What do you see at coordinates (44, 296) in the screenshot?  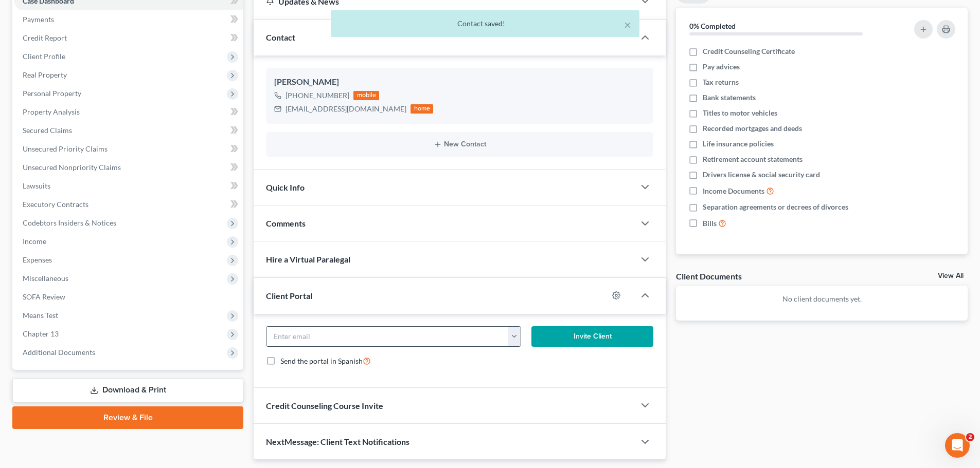 I see `span: SOFA Review` at bounding box center [44, 296].